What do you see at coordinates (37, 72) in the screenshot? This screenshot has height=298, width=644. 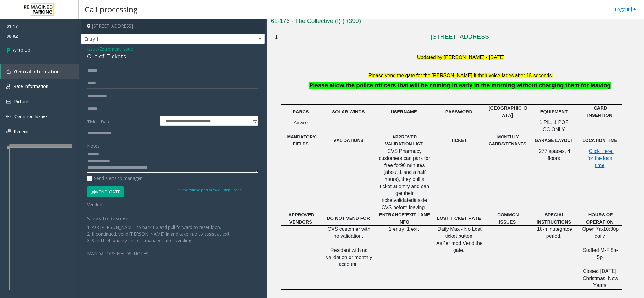 I see `span: General Information` at bounding box center [37, 72].